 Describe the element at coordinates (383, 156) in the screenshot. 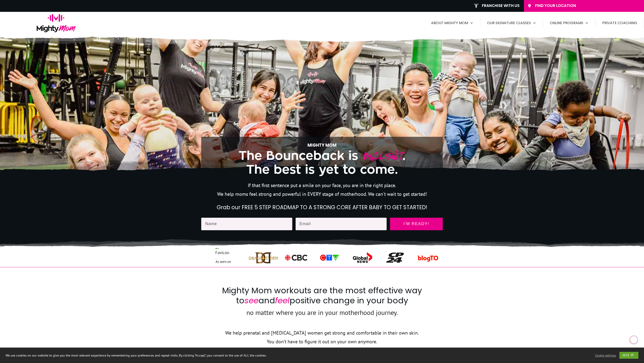

I see `span: BULLSHIT` at that location.